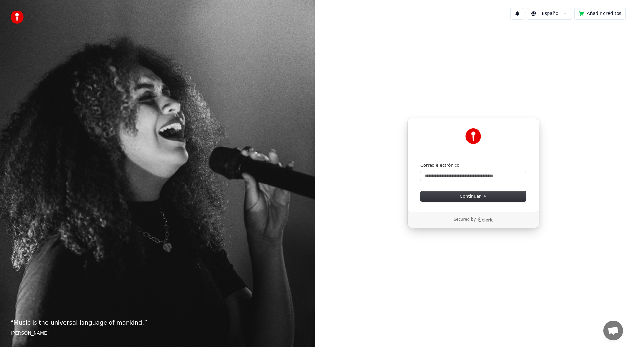  I want to click on label: Correo electrónico, so click(440, 166).